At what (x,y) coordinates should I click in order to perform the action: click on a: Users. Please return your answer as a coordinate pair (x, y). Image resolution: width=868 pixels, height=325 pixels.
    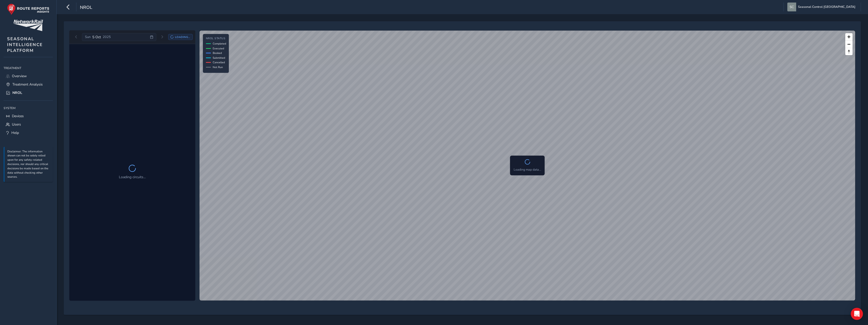
    Looking at the image, I should click on (28, 124).